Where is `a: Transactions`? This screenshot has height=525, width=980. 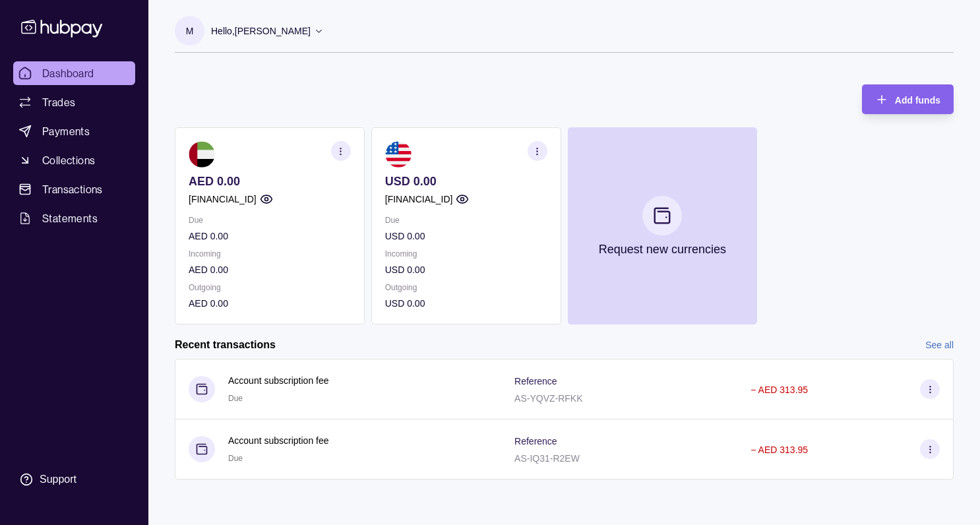
a: Transactions is located at coordinates (74, 189).